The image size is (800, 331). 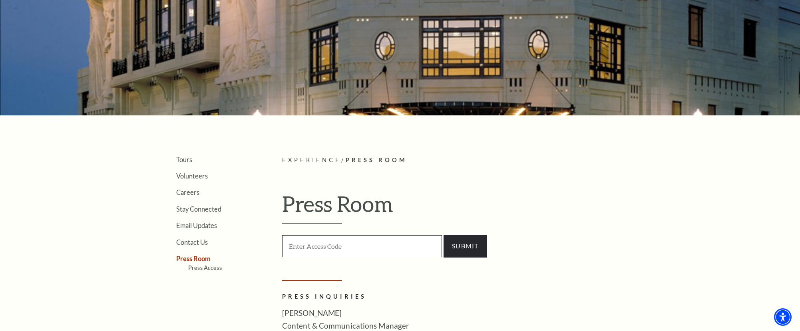 What do you see at coordinates (783, 317) in the screenshot?
I see `div: Accessibility Menu` at bounding box center [783, 317].